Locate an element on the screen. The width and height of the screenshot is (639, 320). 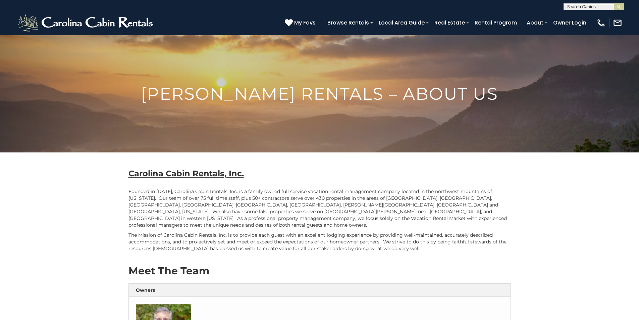
a: Rental Program is located at coordinates (496, 22).